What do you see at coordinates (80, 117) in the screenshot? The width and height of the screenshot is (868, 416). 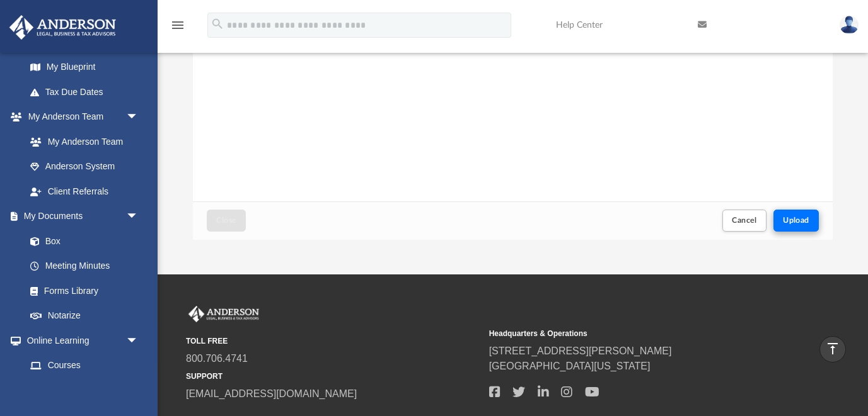 I see `a: My Anderson Teamarrow_drop_down` at bounding box center [80, 117].